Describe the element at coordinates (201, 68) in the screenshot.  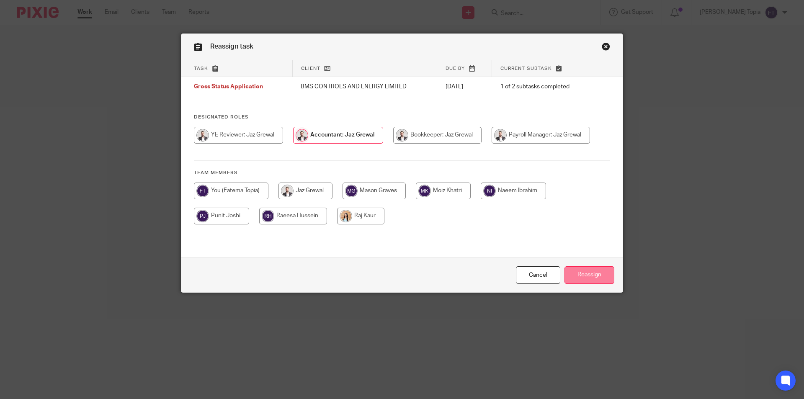
I see `span: Task` at that location.